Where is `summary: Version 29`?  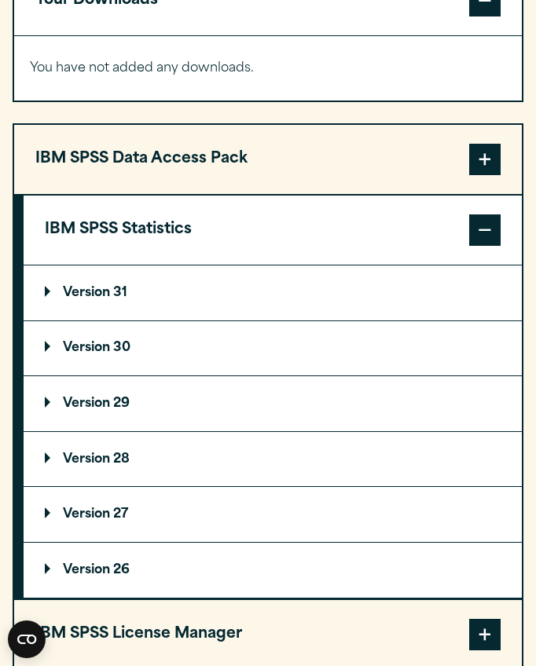
summary: Version 29 is located at coordinates (273, 404).